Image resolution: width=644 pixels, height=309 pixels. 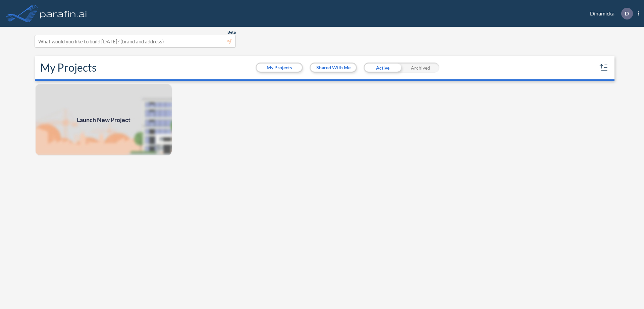 I want to click on span: Launch New Project, so click(x=104, y=119).